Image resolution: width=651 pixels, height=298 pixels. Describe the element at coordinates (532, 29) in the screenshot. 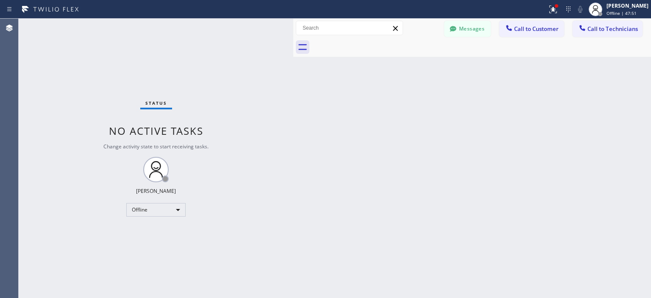

I see `button: Call to Customer` at that location.